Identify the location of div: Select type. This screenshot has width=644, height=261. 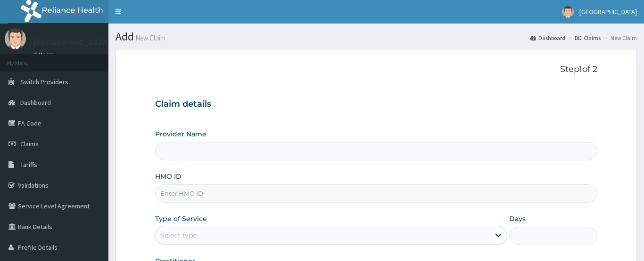
(178, 236).